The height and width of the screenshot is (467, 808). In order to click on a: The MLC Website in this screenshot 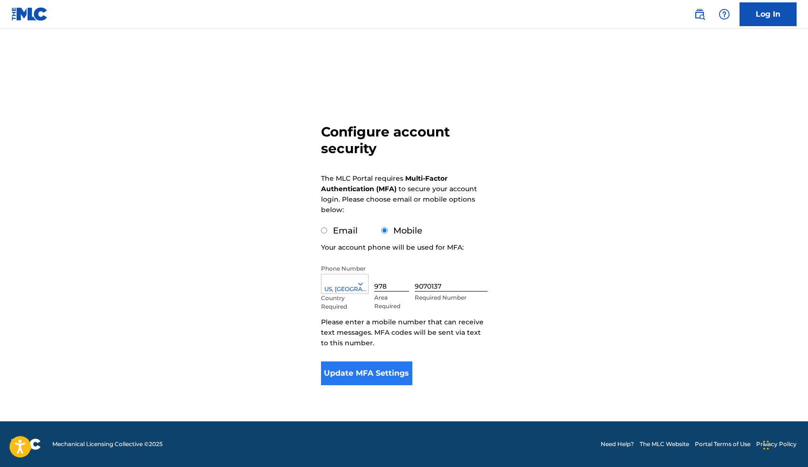, I will do `click(665, 444)`.